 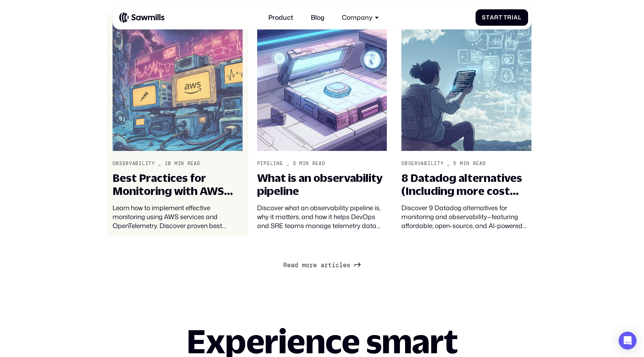 I want to click on a: Pipeline_5min readWhat is an observability pipelineDiscover what an observability pipeline is, wh..., so click(x=322, y=125).